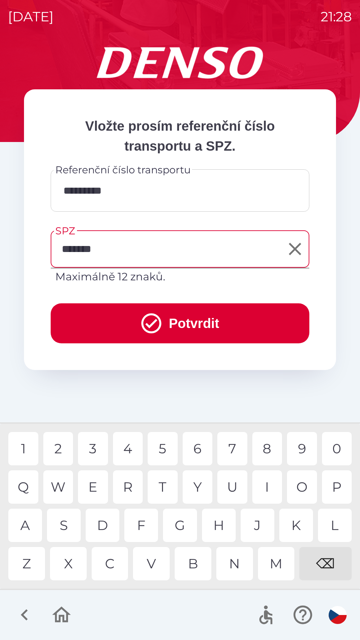 Image resolution: width=360 pixels, height=640 pixels. What do you see at coordinates (65, 231) in the screenshot?
I see `label: SPZ` at bounding box center [65, 231].